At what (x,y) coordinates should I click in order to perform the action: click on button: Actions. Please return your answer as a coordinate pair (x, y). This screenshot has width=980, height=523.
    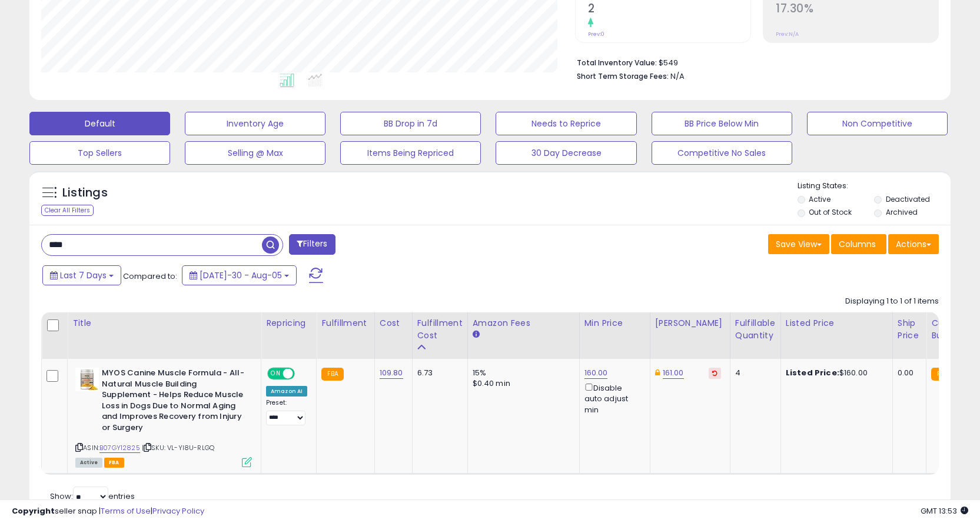
    Looking at the image, I should click on (913, 244).